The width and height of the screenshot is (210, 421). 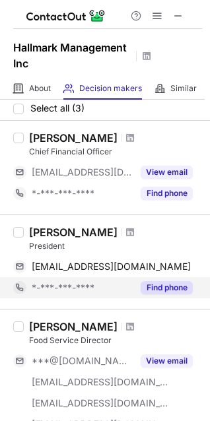 What do you see at coordinates (116, 246) in the screenshot?
I see `div: President` at bounding box center [116, 246].